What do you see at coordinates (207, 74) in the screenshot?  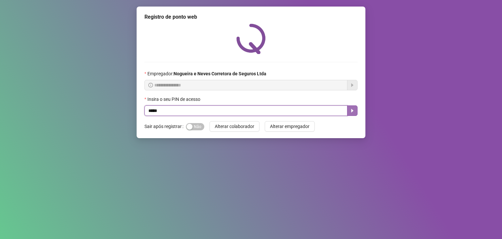 I see `span: Empregador :` at bounding box center [207, 74].